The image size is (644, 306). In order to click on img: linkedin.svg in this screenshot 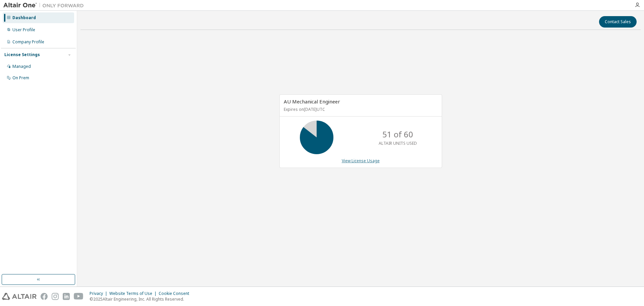, I will do `click(66, 296)`.